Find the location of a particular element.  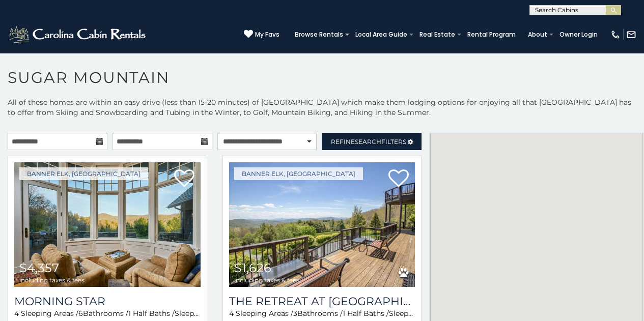

h3: The Retreat at Mountain Meadows is located at coordinates (322, 302).